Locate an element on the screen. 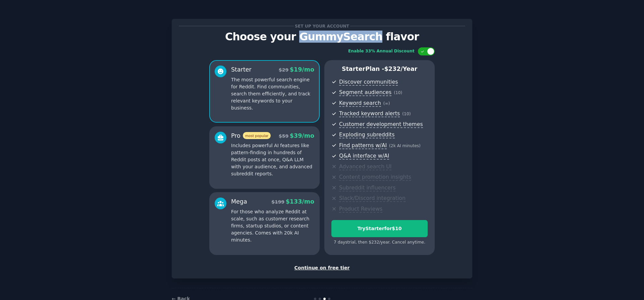 This screenshot has width=644, height=300. span: Subreddit influencers is located at coordinates (367, 188).